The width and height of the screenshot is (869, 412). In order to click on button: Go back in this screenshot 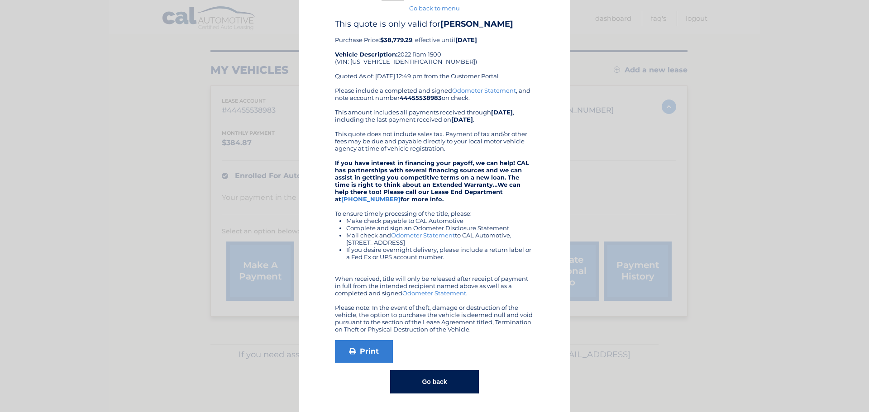, I will do `click(434, 382)`.